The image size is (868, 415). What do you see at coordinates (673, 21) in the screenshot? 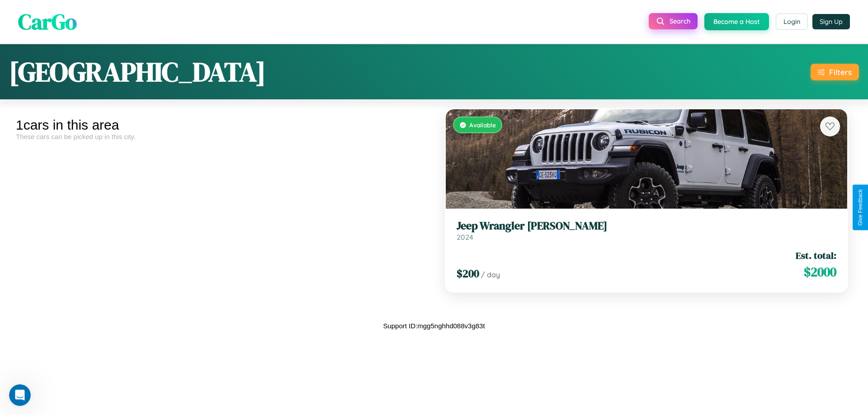
I see `button: Search` at bounding box center [673, 21].